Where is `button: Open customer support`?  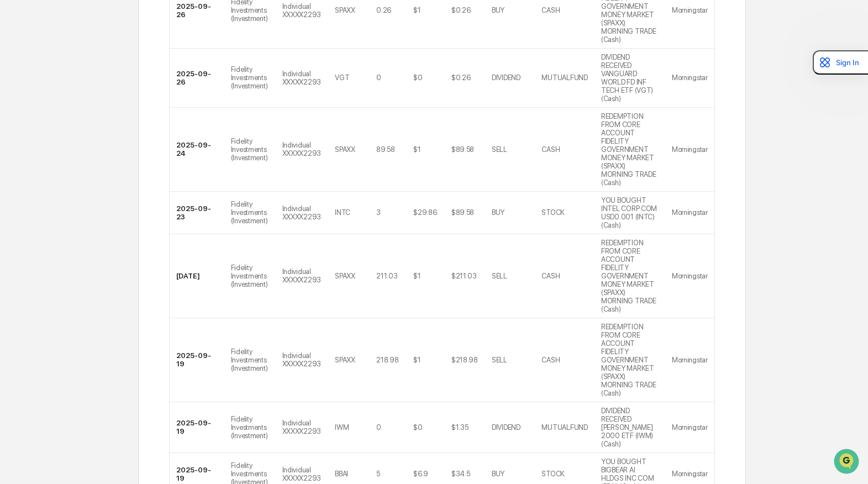 button: Open customer support is located at coordinates (14, 14).